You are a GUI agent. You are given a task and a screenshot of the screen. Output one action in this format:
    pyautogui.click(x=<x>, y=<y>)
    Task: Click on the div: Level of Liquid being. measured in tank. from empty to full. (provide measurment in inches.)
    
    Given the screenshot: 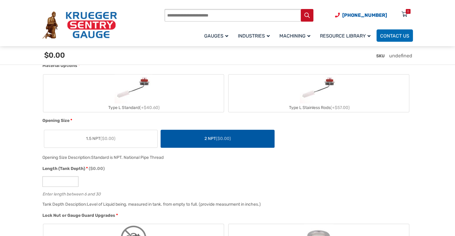 What is the action you would take?
    pyautogui.click(x=174, y=204)
    